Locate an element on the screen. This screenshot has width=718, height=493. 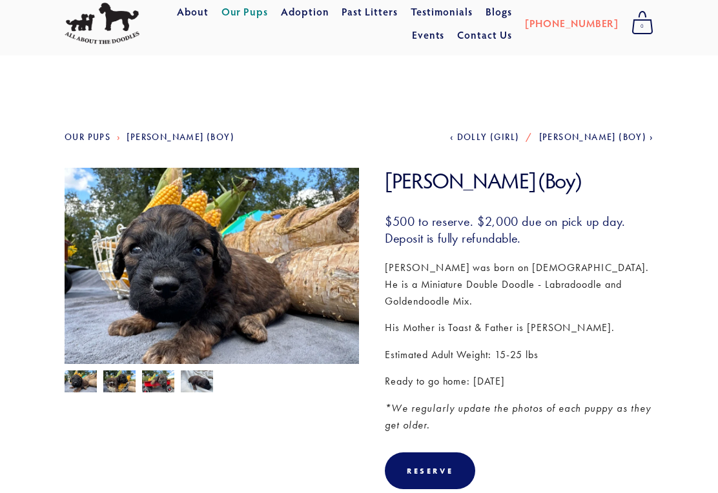
em: *We regularly update the photos of each puppy as they get older. is located at coordinates (520, 417).